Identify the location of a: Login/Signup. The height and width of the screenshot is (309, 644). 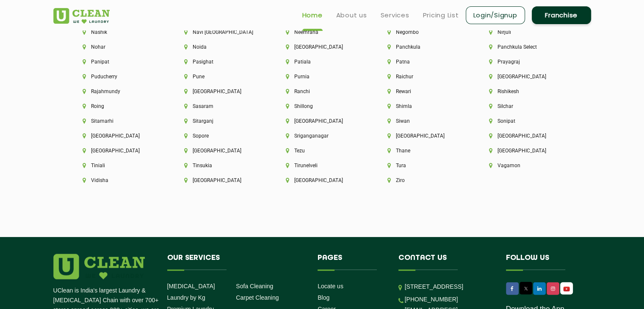
(495, 15).